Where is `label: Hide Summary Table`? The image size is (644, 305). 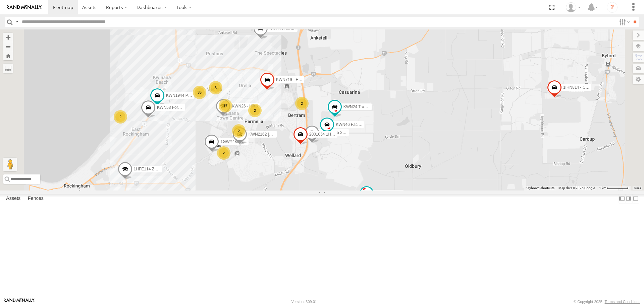
label: Hide Summary Table is located at coordinates (636, 199).